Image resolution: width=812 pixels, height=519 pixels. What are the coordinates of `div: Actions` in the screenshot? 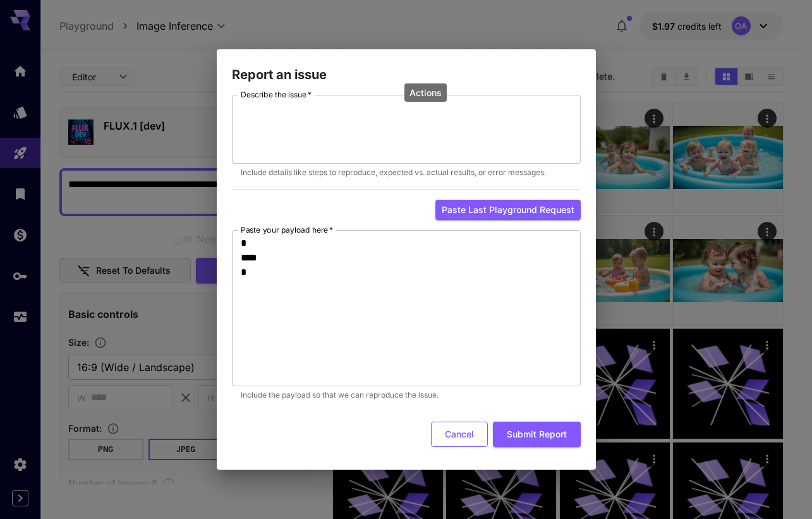 It's located at (425, 92).